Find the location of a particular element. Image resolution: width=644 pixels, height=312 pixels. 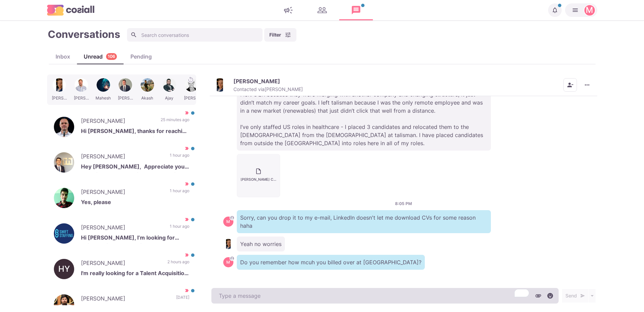

button: Remove from contacts is located at coordinates (570, 85).